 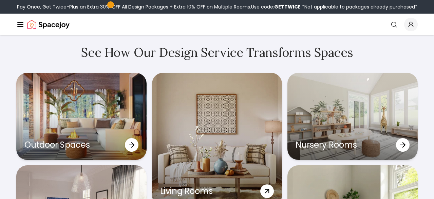 What do you see at coordinates (48, 24) in the screenshot?
I see `a: Spacejoy` at bounding box center [48, 24].